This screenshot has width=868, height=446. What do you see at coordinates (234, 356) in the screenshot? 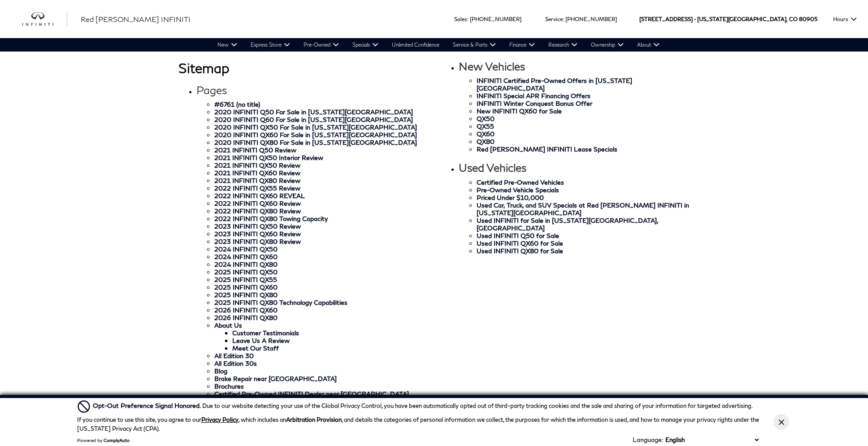
I see `a: All Edition 30` at bounding box center [234, 356].